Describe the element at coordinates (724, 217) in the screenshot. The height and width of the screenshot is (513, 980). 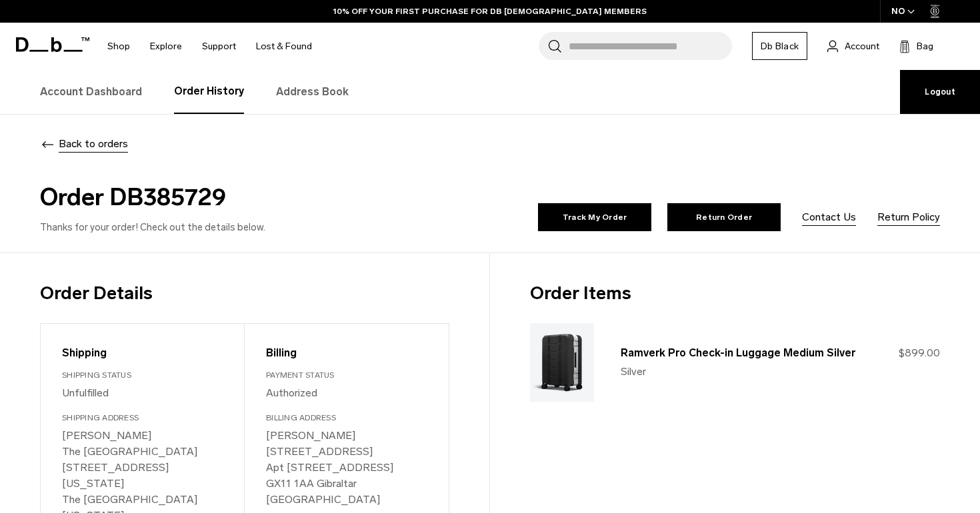
I see `a: Return Order` at that location.